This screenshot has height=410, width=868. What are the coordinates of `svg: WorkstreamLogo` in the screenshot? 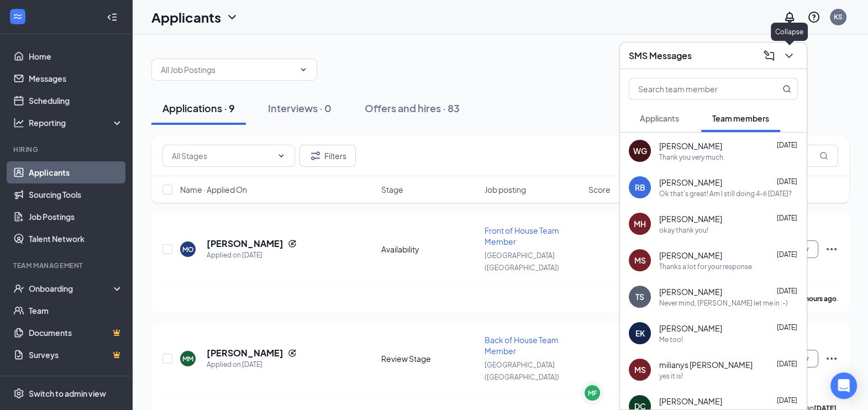 It's located at (18, 17).